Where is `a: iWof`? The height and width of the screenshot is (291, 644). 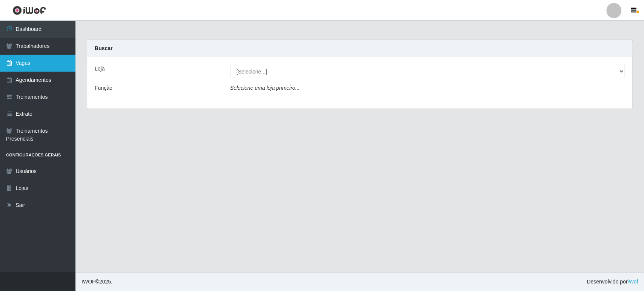
a: iWof is located at coordinates (633, 281).